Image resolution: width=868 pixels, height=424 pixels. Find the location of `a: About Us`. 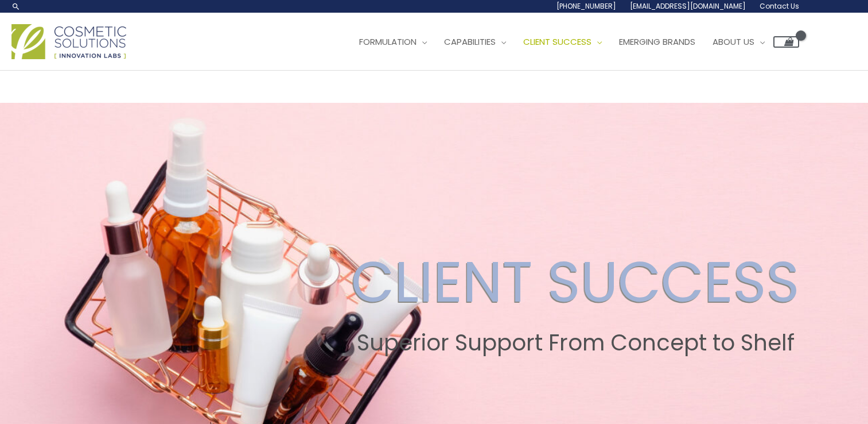

a: About Us is located at coordinates (738, 42).